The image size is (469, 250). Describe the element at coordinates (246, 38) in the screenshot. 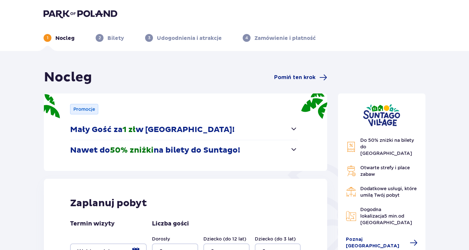

I see `p: 4` at that location.